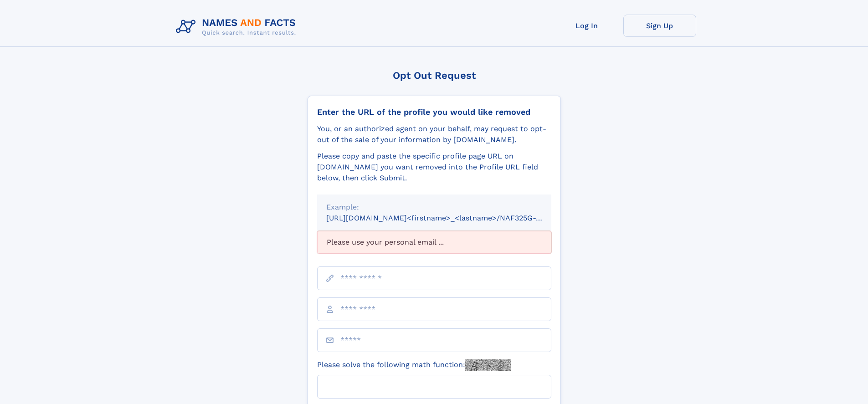  Describe the element at coordinates (237, 27) in the screenshot. I see `img: Logo Names and Facts` at that location.